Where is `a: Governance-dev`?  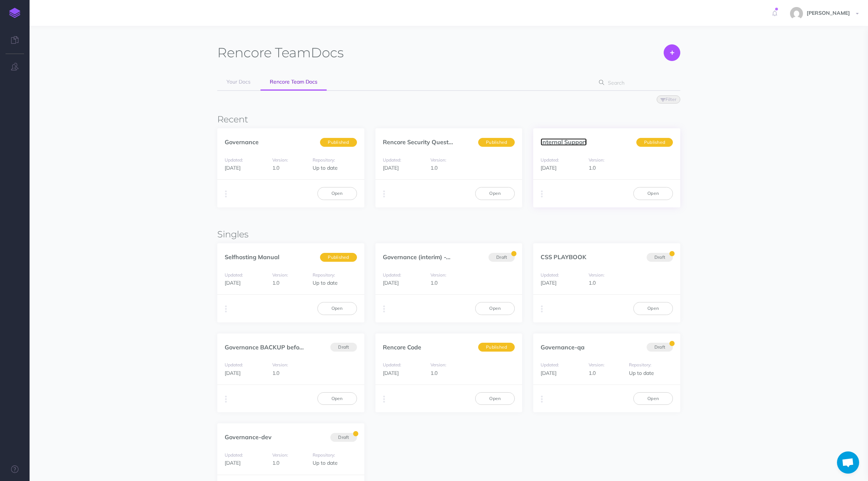
a: Governance-dev is located at coordinates (248, 437).